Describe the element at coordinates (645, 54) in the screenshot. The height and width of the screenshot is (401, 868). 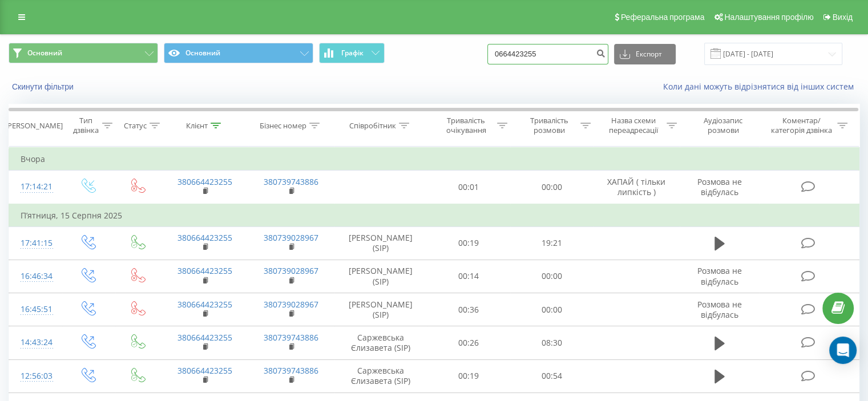
I see `button: Експорт` at that location.